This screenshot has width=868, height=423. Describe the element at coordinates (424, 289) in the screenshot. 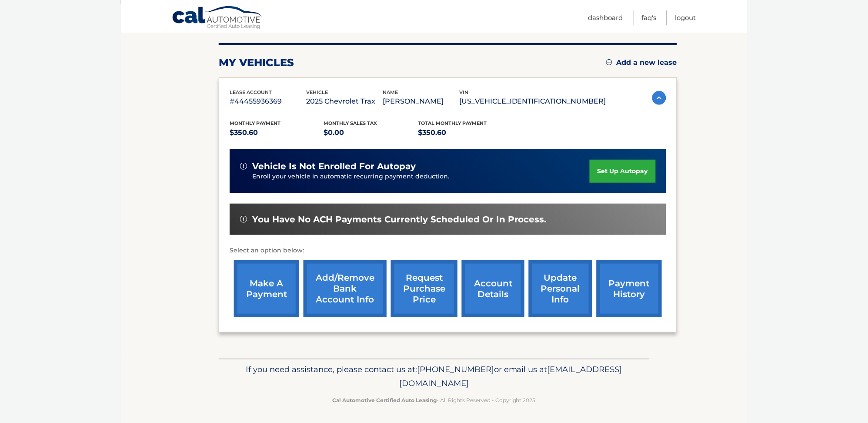

I see `a: request purchase price` at that location.